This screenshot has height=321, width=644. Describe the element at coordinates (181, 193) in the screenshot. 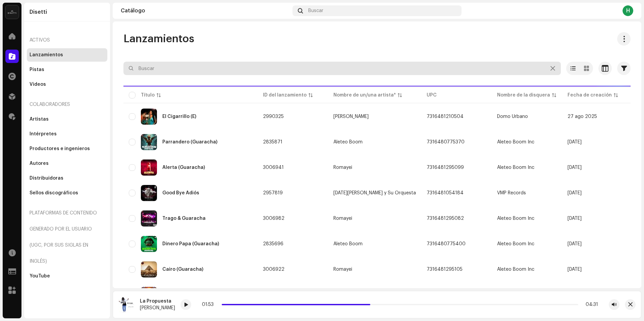

I see `div: Good Bye Adiós` at that location.